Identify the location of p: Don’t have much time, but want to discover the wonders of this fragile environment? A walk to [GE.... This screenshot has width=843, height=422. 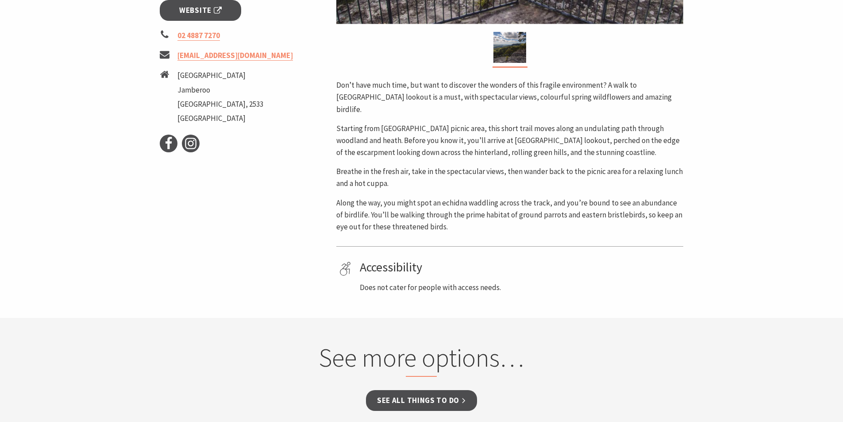
(510, 97).